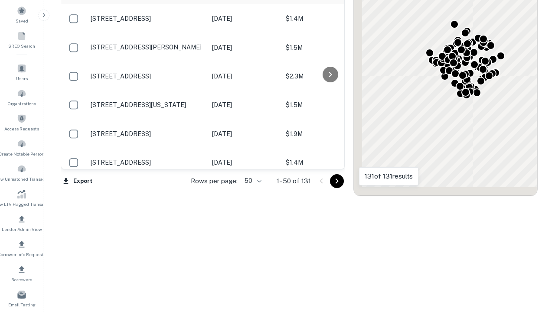  What do you see at coordinates (22, 129) in the screenshot?
I see `span: Access Requests` at bounding box center [22, 129].